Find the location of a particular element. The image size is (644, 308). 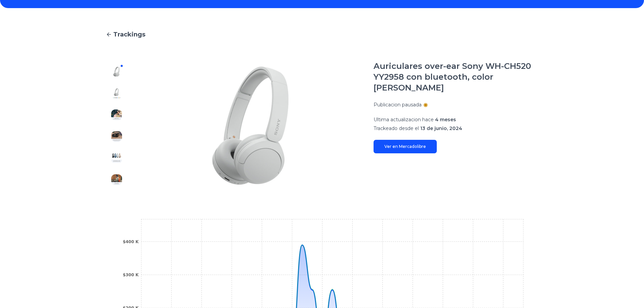

span: Ultima actualizacion hace is located at coordinates (404, 119).